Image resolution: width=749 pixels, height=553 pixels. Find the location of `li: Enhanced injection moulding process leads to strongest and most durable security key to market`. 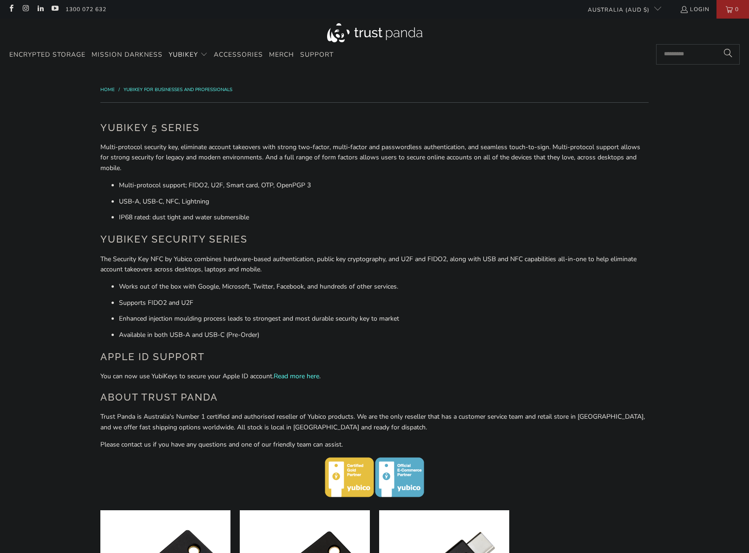

li: Enhanced injection moulding process leads to strongest and most durable security key to market is located at coordinates (384, 319).